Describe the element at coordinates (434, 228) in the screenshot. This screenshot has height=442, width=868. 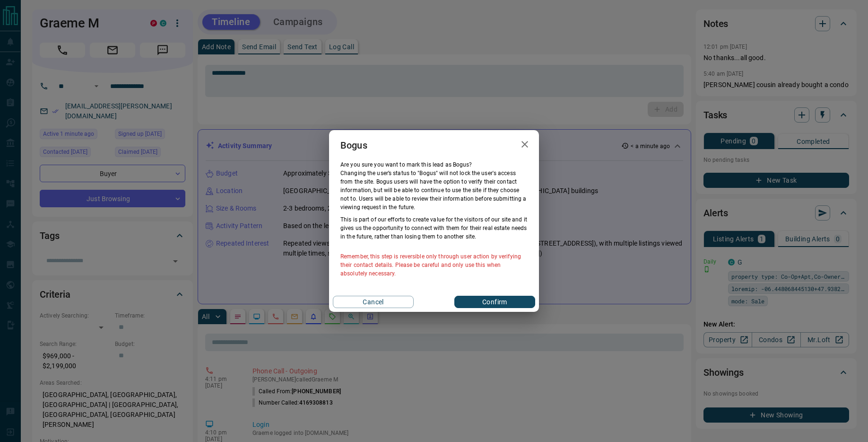
I see `p: This is part of our efforts to create value for the visitors of our site and it gives us the oppo...` at that location.